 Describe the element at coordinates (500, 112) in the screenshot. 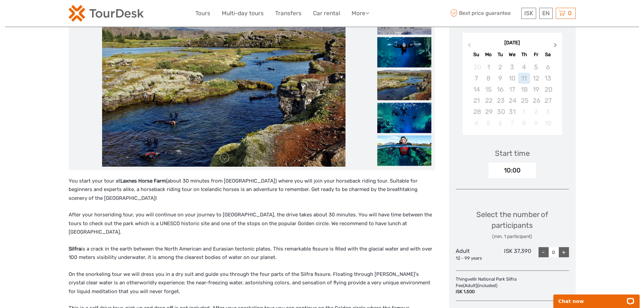

I see `div: Not available Tuesday, December 30th, 2025` at that location.